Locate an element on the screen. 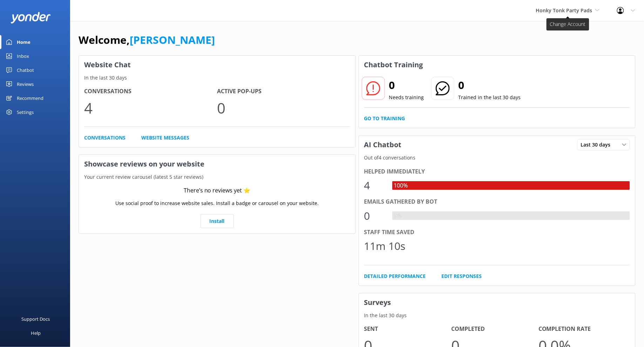 The height and width of the screenshot is (347, 644). div: 4 is located at coordinates (375, 185).